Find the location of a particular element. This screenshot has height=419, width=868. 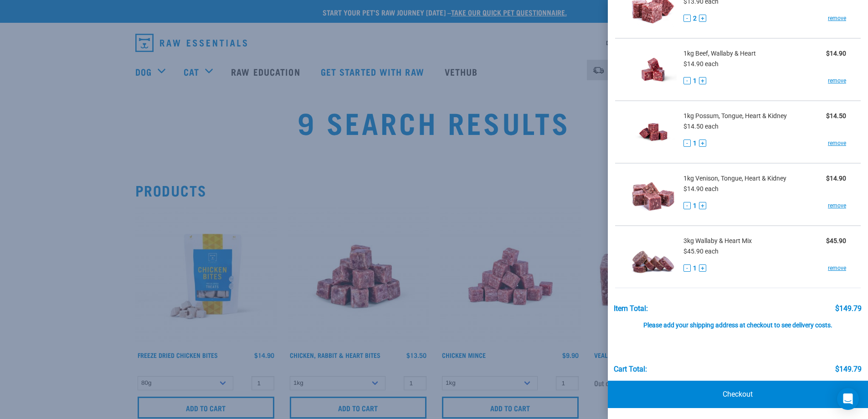

span: $45.90 each is located at coordinates (701, 251).